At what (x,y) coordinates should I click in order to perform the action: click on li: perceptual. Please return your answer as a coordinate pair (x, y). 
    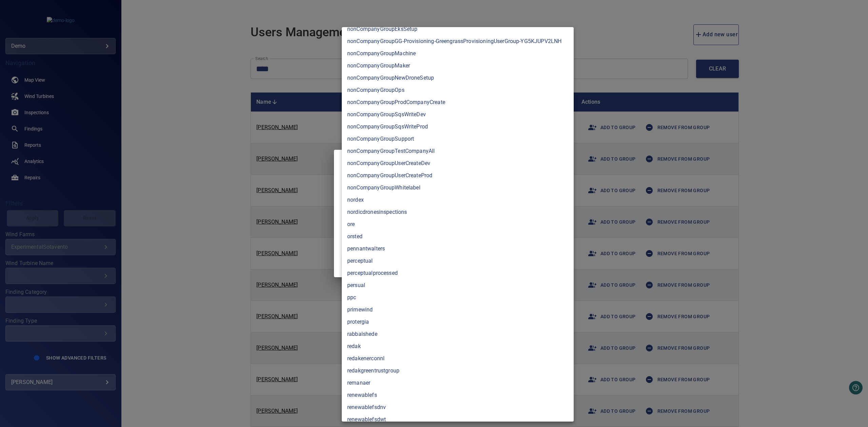
    Looking at the image, I should click on (458, 261).